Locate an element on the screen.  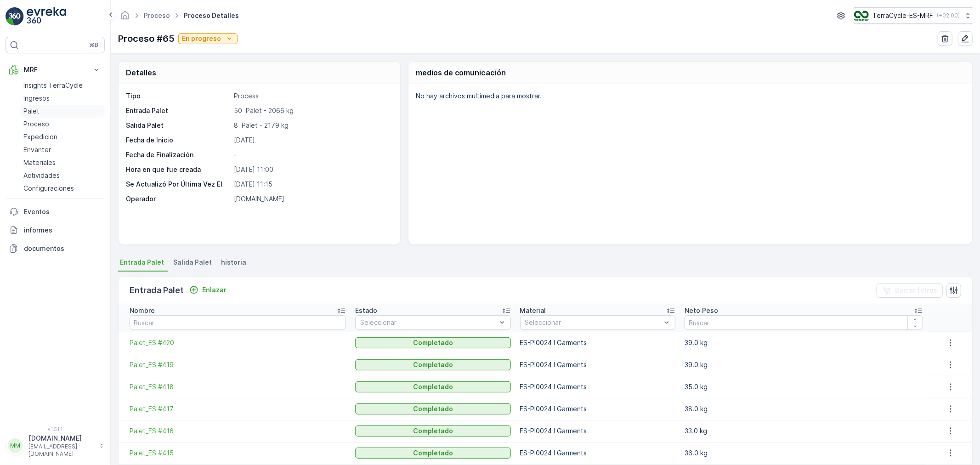
p: Enlazar is located at coordinates (214, 290).